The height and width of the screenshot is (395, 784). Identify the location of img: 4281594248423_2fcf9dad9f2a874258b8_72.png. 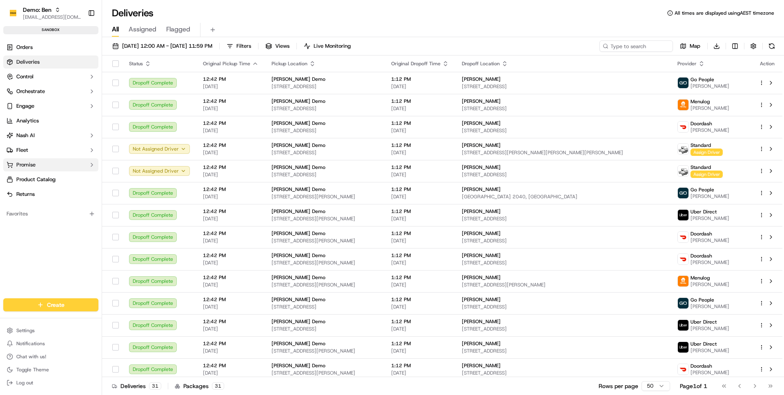
(24, 85).